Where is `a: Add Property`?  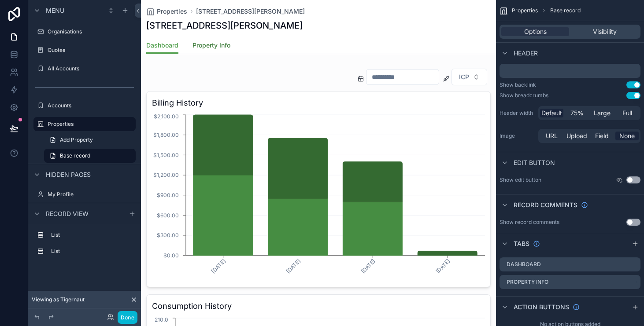
a: Add Property is located at coordinates (90, 140).